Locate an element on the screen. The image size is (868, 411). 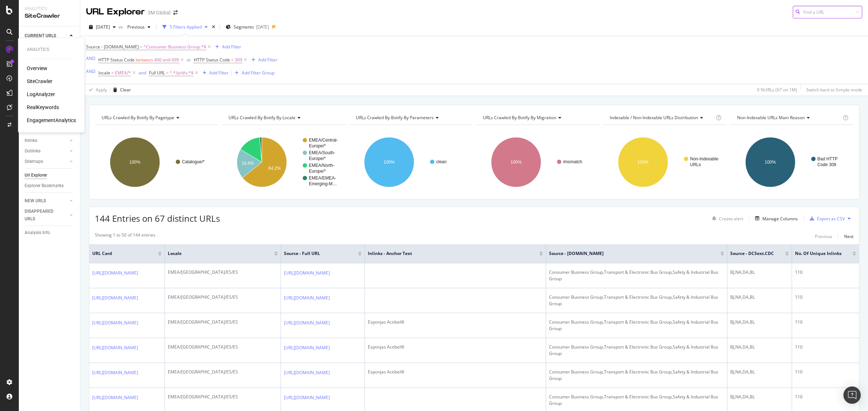
span: Source - DCSext.CDC is located at coordinates (751, 254).